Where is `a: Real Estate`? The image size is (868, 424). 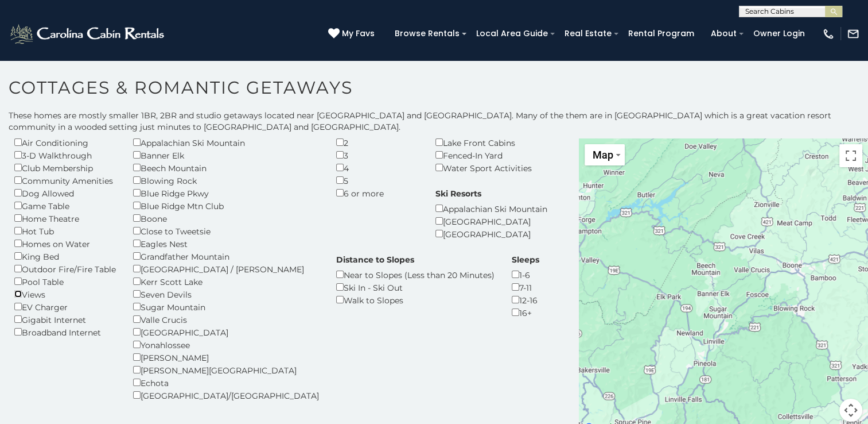
a: Real Estate is located at coordinates (588, 33).